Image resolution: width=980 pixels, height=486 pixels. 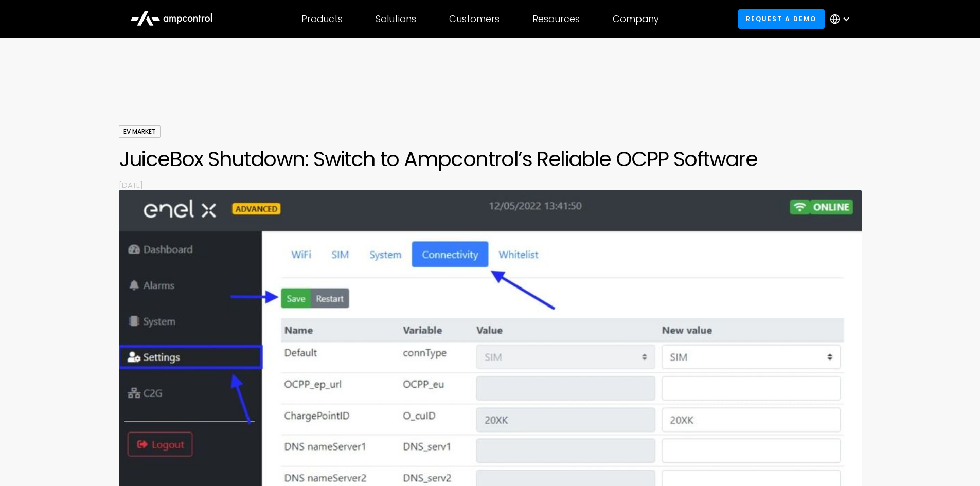 I want to click on div: Company, so click(x=636, y=19).